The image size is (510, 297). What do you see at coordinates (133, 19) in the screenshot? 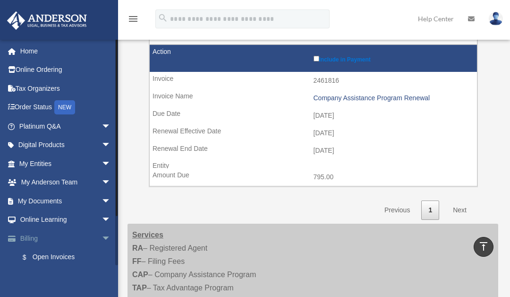
I see `i: menu` at bounding box center [133, 19].